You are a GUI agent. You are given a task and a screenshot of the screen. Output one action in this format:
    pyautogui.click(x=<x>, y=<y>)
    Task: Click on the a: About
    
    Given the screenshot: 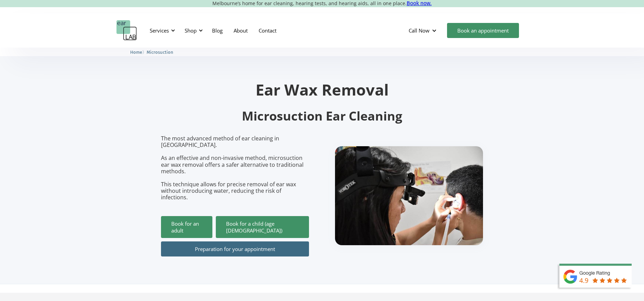 What is the action you would take?
    pyautogui.click(x=241, y=31)
    